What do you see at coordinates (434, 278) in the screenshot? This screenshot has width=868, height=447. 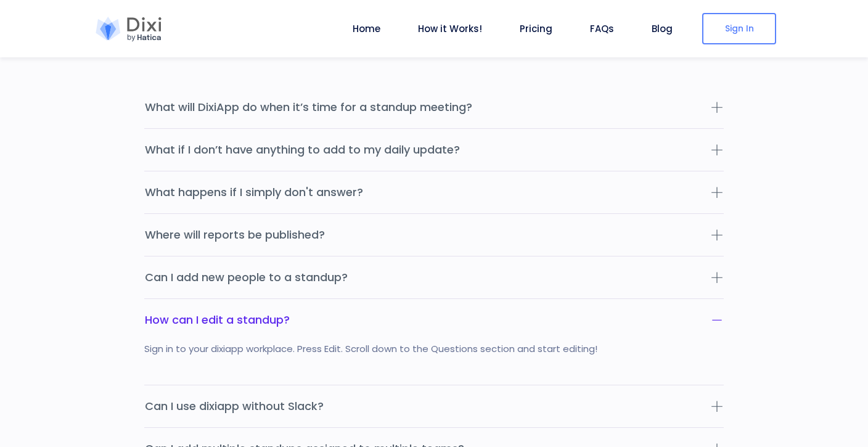 I see `button: Can I add new people to a standup?` at bounding box center [434, 278].